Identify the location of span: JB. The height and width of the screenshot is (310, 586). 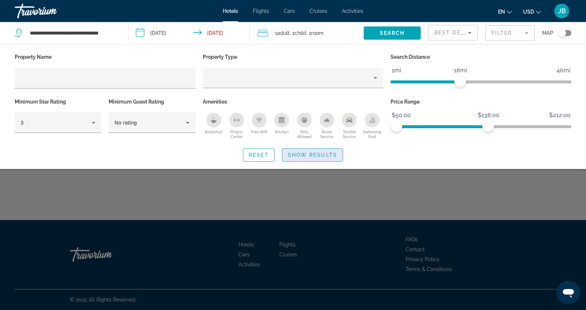
(561, 11).